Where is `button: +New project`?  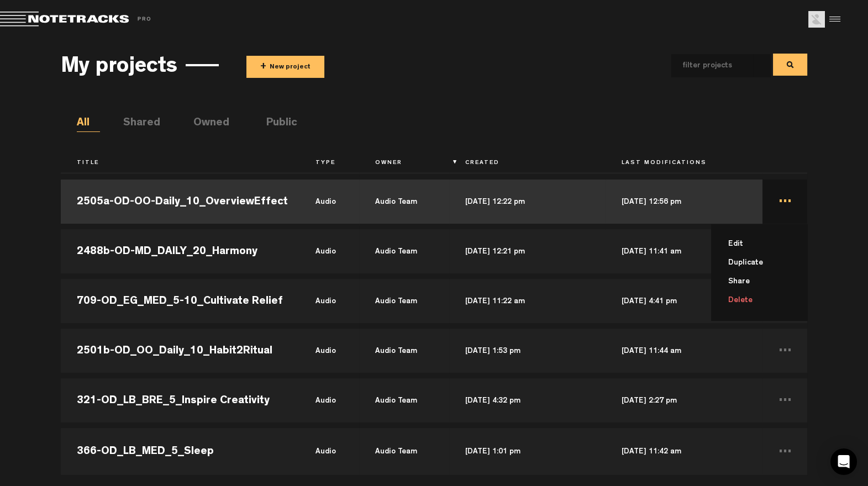
button: +New project is located at coordinates (285, 67).